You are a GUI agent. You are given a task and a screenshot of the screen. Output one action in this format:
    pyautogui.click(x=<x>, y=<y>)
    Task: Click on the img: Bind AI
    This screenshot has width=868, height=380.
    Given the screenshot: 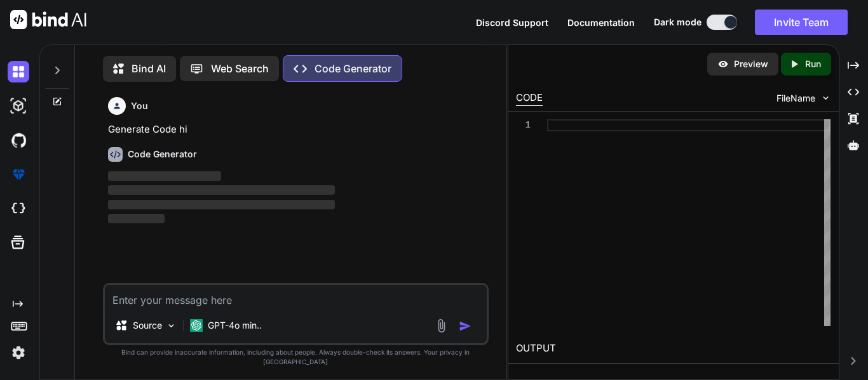 What is the action you would take?
    pyautogui.click(x=49, y=20)
    